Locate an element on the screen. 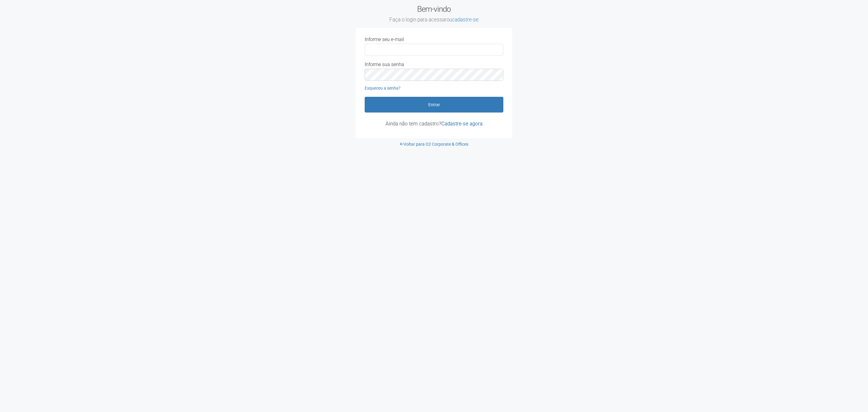  a: Esqueceu a senha? is located at coordinates (383, 88).